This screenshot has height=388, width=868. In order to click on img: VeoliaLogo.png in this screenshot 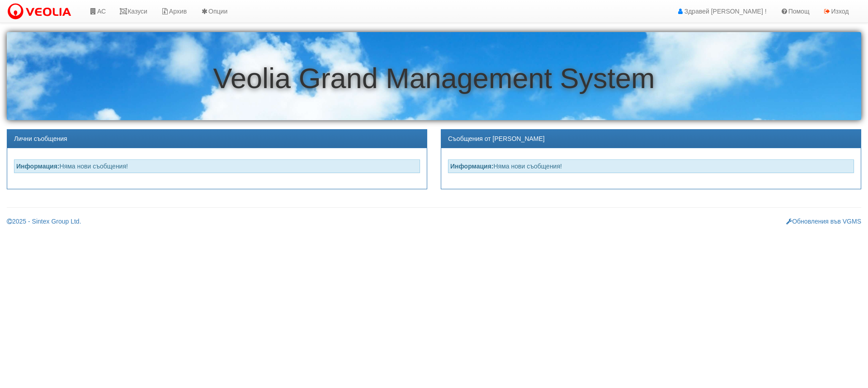, I will do `click(41, 11)`.